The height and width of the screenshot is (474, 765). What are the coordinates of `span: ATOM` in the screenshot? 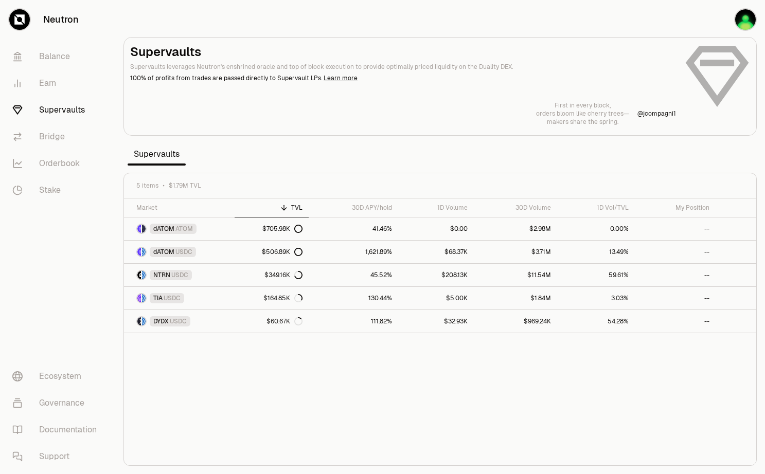 It's located at (184, 229).